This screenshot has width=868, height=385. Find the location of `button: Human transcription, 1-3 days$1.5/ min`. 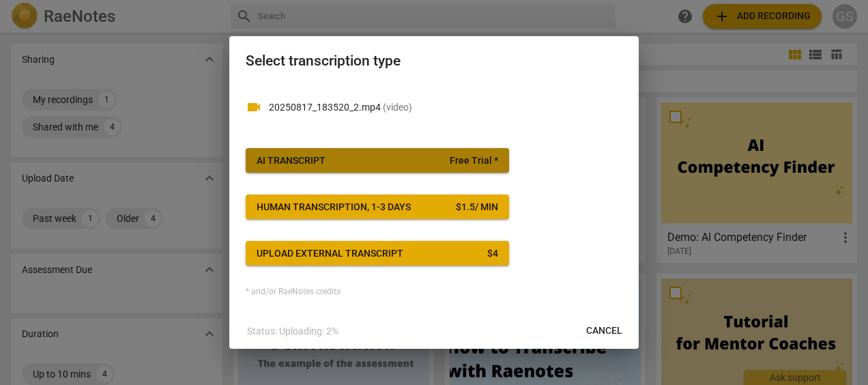

button: Human transcription, 1-3 days$1.5/ min is located at coordinates (377, 207).